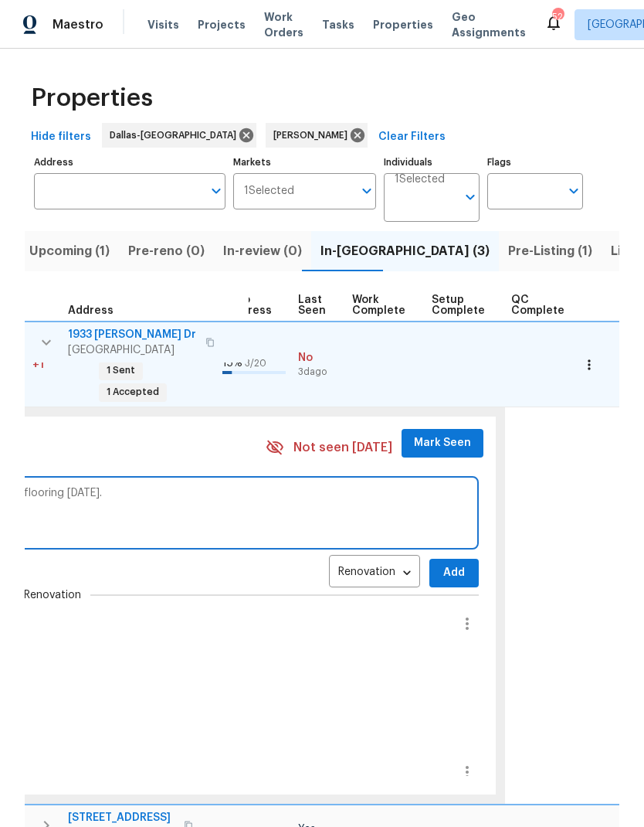  I want to click on span: Renovation, so click(53, 595).